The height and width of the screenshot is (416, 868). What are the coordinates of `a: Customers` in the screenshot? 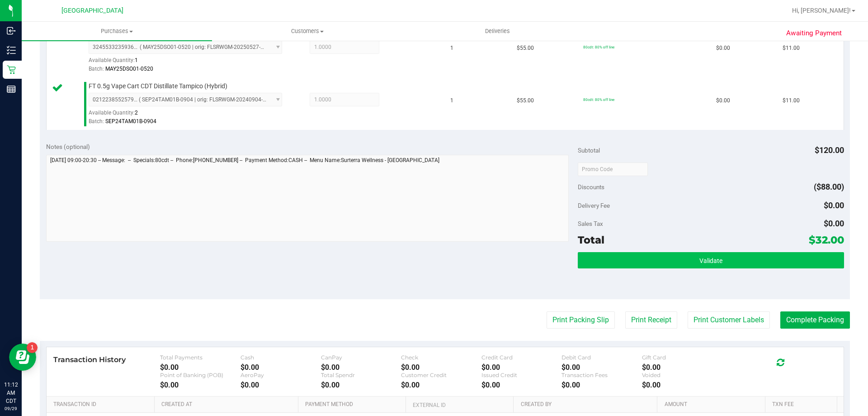 It's located at (307, 31).